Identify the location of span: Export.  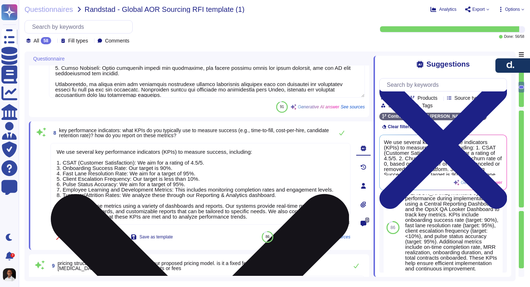
(478, 9).